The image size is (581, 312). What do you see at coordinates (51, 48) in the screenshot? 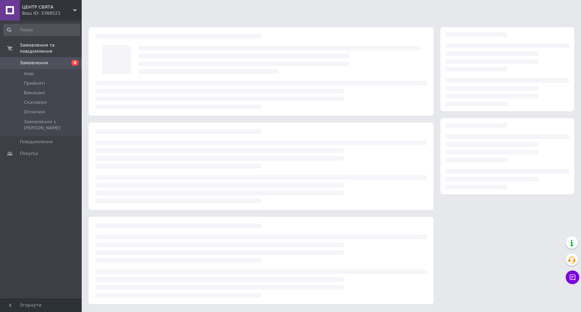
I see `span: Замовлення та повідомлення` at bounding box center [51, 48].